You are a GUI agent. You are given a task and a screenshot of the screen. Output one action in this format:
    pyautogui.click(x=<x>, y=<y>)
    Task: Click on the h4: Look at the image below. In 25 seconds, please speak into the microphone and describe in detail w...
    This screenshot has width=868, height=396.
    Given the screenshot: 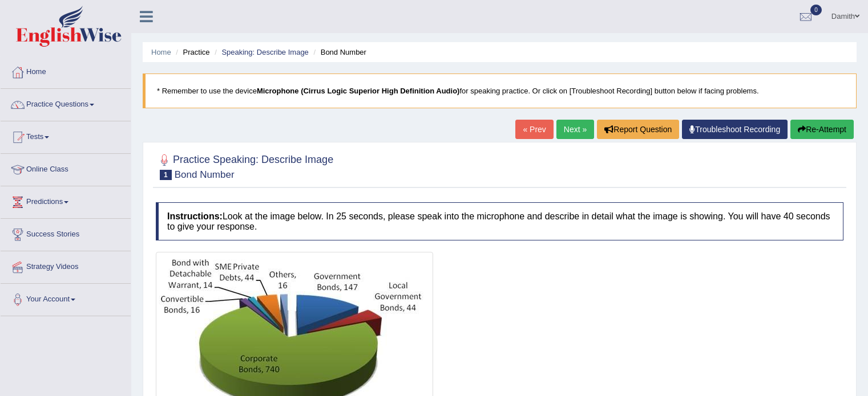 What is the action you would take?
    pyautogui.click(x=499, y=221)
    